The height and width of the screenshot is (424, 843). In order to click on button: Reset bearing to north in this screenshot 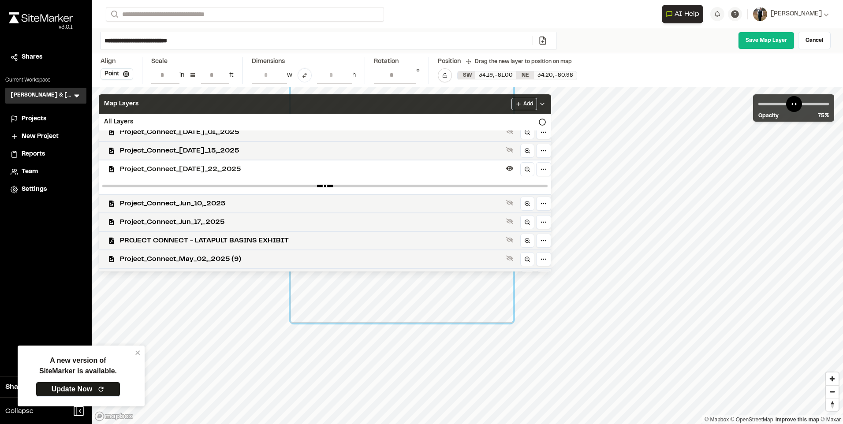, I will do `click(832, 404)`.